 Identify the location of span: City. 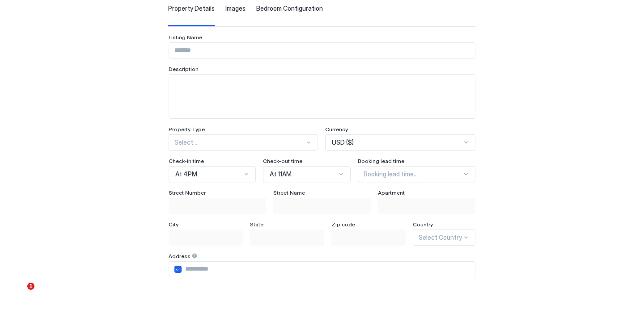
(174, 224).